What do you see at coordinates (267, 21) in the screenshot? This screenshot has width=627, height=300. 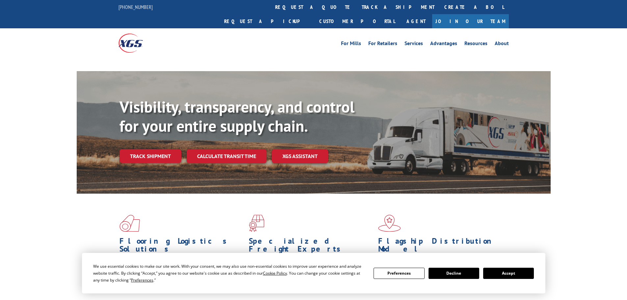 I see `a: Request a pickup` at bounding box center [267, 21].